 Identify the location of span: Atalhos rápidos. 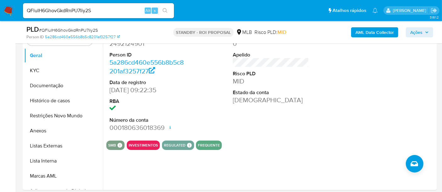
(349, 10).